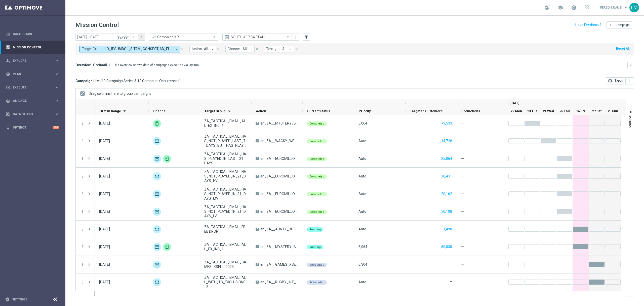  What do you see at coordinates (33, 127) in the screenshot?
I see `div: Optibot` at bounding box center [33, 127].